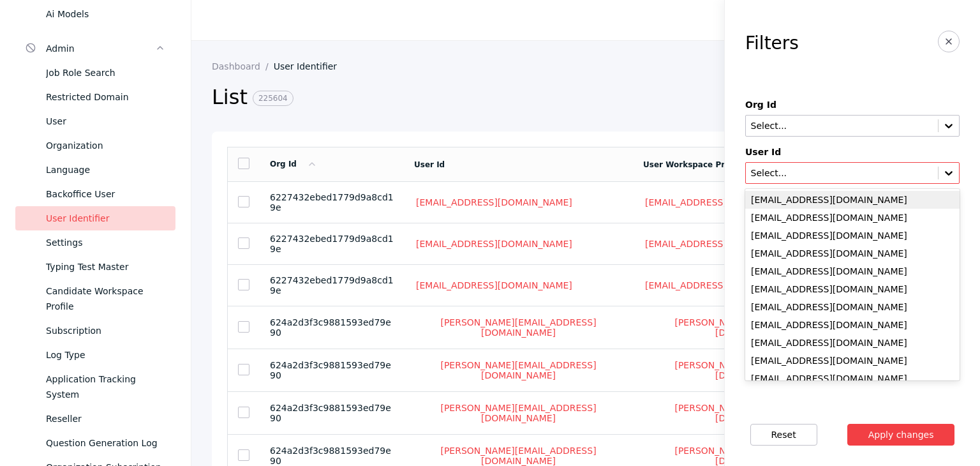  What do you see at coordinates (105, 330) in the screenshot?
I see `div: Subscription` at bounding box center [105, 330].